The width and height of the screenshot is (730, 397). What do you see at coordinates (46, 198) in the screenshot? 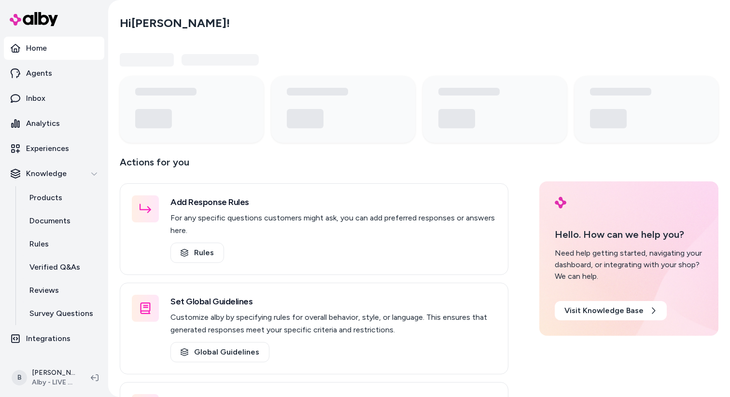
I see `p: Products` at bounding box center [46, 198].